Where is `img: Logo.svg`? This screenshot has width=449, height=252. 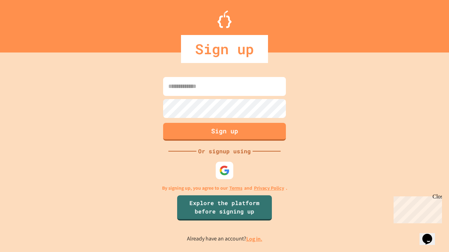
img: Logo.svg is located at coordinates (224, 19).